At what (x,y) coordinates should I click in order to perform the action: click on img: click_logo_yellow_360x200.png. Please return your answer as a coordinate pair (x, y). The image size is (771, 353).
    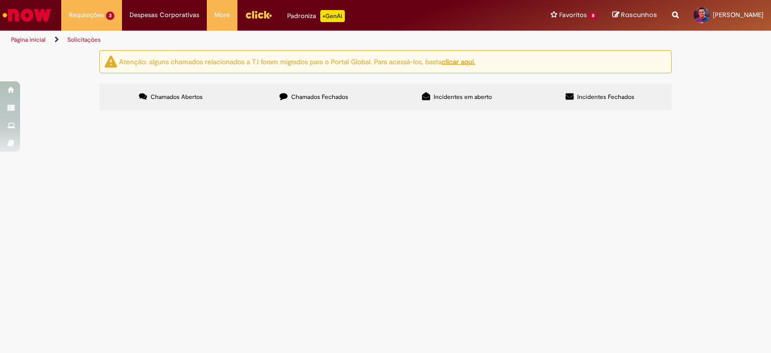
    Looking at the image, I should click on (258, 15).